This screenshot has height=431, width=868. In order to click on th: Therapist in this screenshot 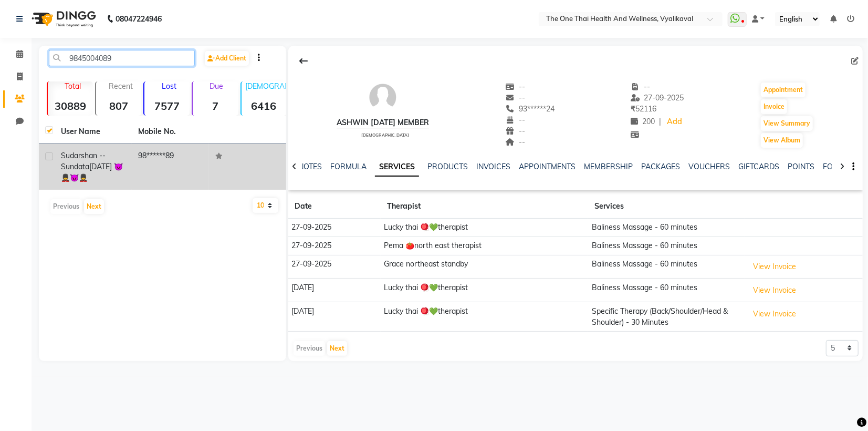, I will do `click(484, 207)`.